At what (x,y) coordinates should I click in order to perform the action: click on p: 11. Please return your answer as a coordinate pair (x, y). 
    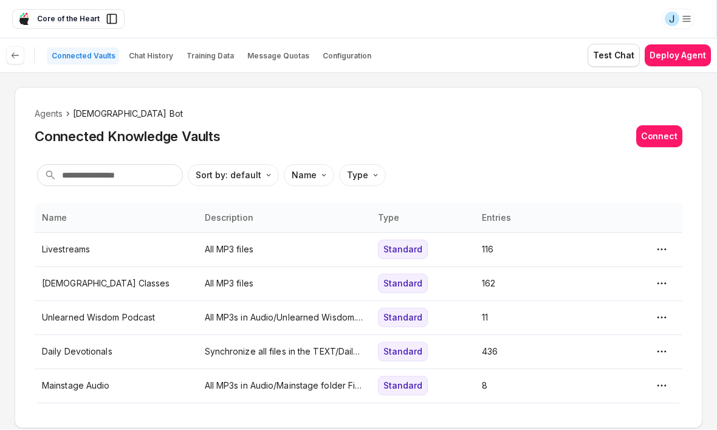
    Looking at the image, I should click on (526, 318).